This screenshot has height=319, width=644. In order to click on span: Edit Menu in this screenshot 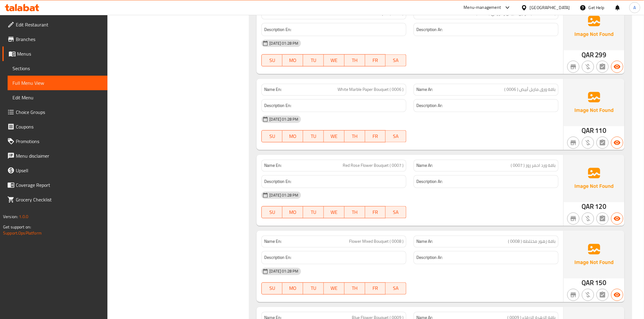, I will do `click(57, 98)`.